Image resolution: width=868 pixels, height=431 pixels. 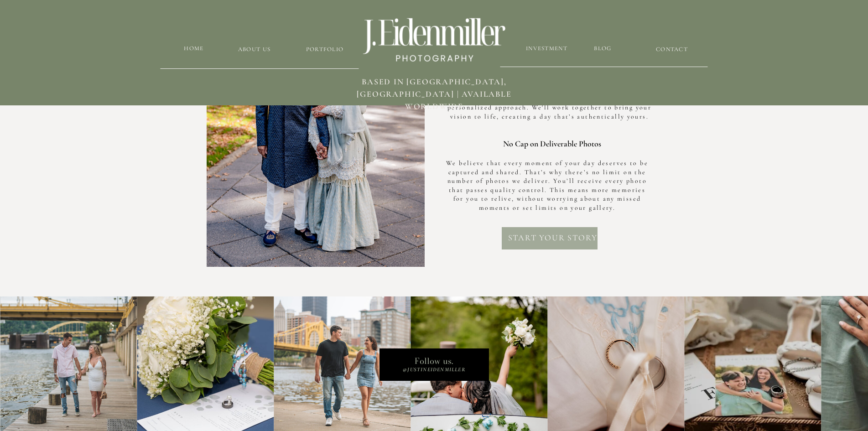 I want to click on h3: about us, so click(x=255, y=50).